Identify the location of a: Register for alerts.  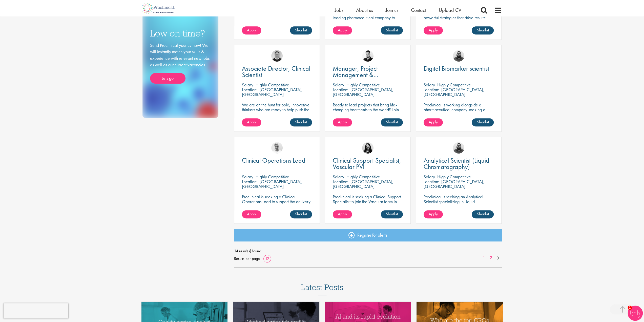
(368, 235).